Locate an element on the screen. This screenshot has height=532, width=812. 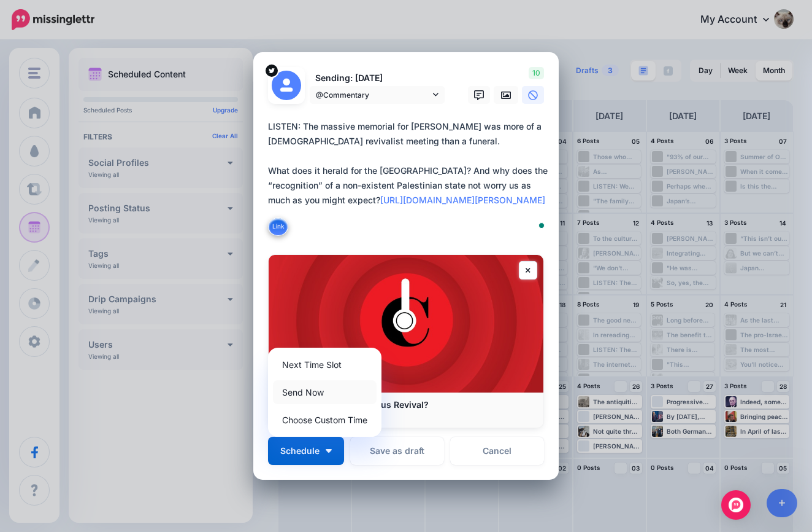
a: Send Now is located at coordinates (325, 392).